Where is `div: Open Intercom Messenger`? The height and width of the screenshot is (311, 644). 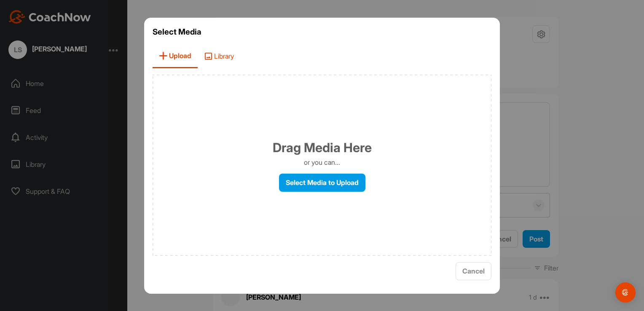
div: Open Intercom Messenger is located at coordinates (625, 292).